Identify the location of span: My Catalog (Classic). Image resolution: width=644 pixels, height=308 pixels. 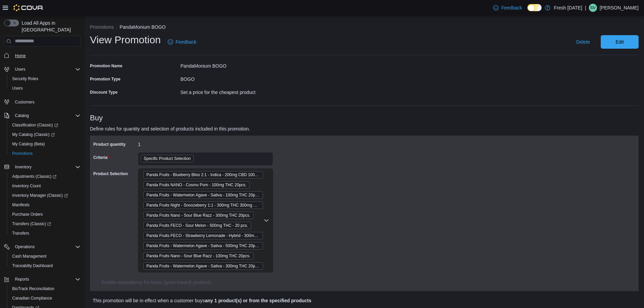
(45, 135).